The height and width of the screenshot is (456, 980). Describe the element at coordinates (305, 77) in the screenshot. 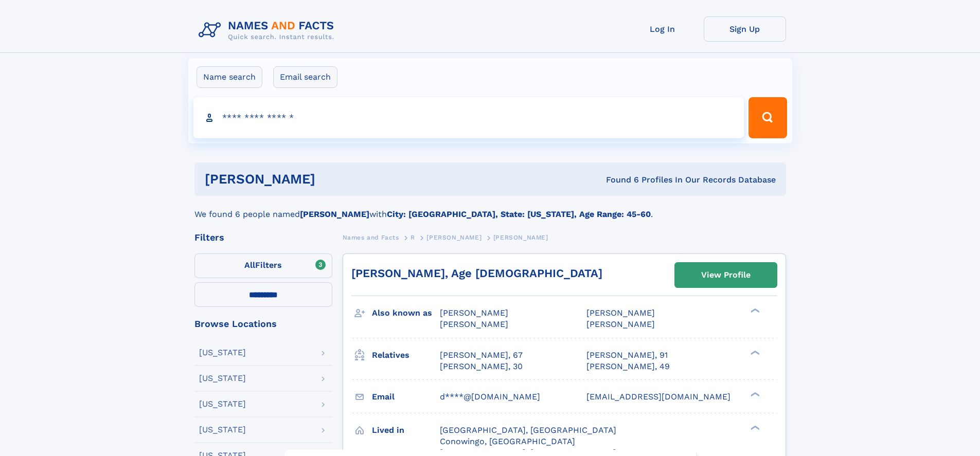

I see `label: Email search` at that location.